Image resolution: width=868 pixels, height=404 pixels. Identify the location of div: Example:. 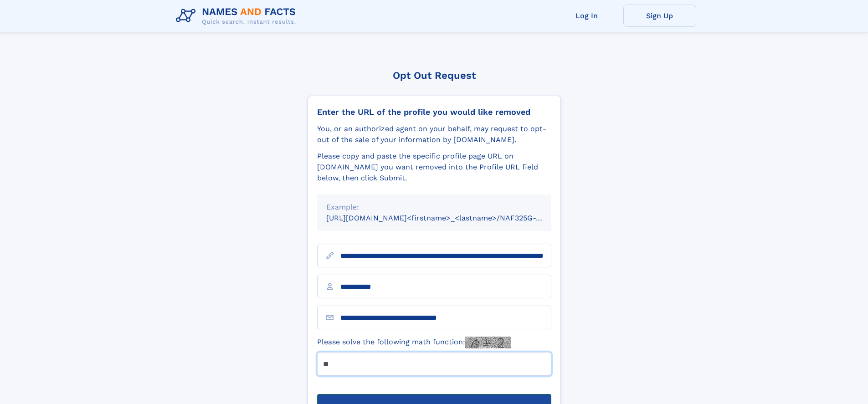
(434, 207).